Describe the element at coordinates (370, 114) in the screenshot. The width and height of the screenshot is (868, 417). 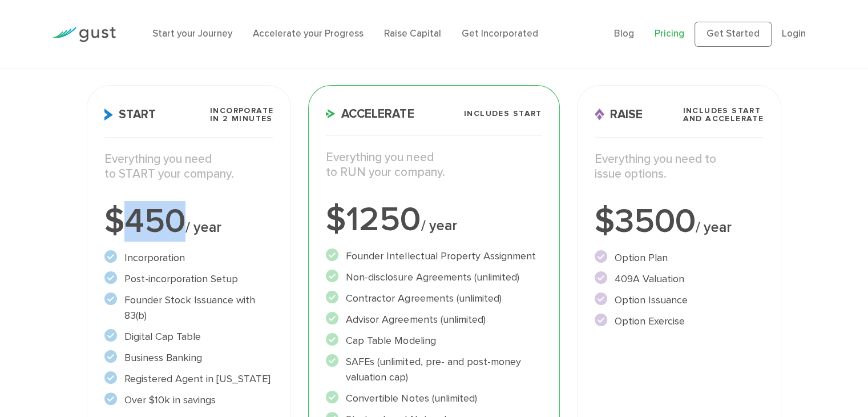
I see `span: Accelerate` at that location.